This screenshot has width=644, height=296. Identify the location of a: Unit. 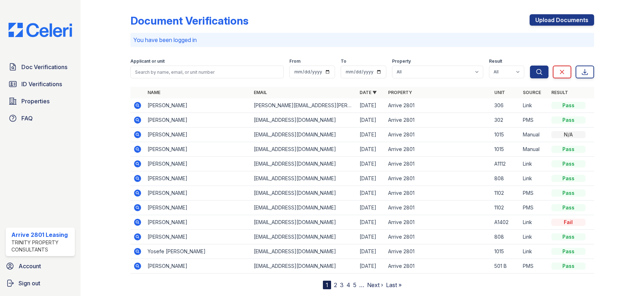
(500, 92).